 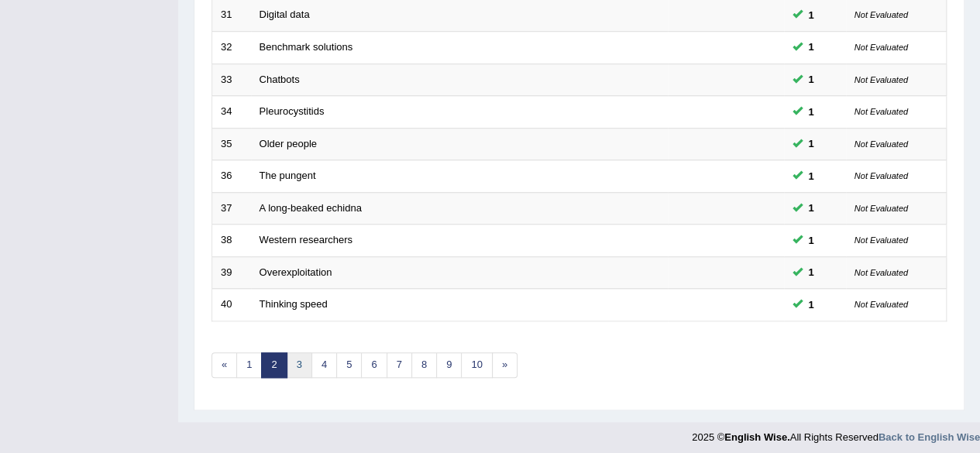 What do you see at coordinates (399, 365) in the screenshot?
I see `a: 7` at bounding box center [399, 365].